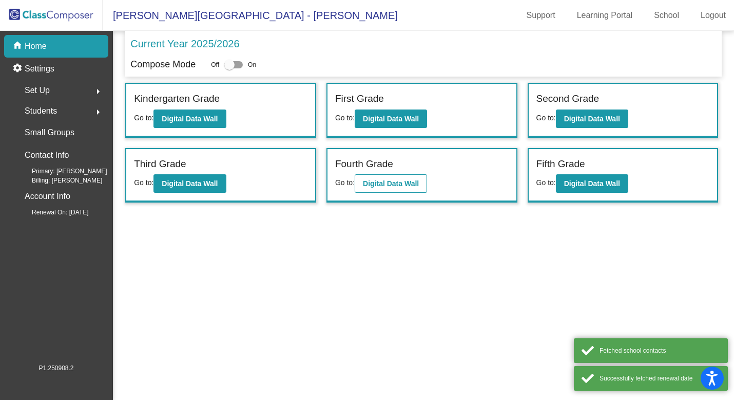  I want to click on p: Settings, so click(40, 69).